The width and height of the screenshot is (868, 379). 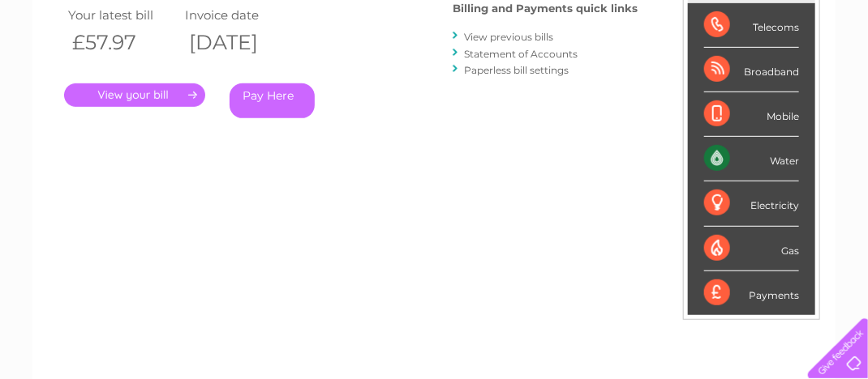 What do you see at coordinates (779, 75) in the screenshot?
I see `a: Contact` at bounding box center [779, 75].